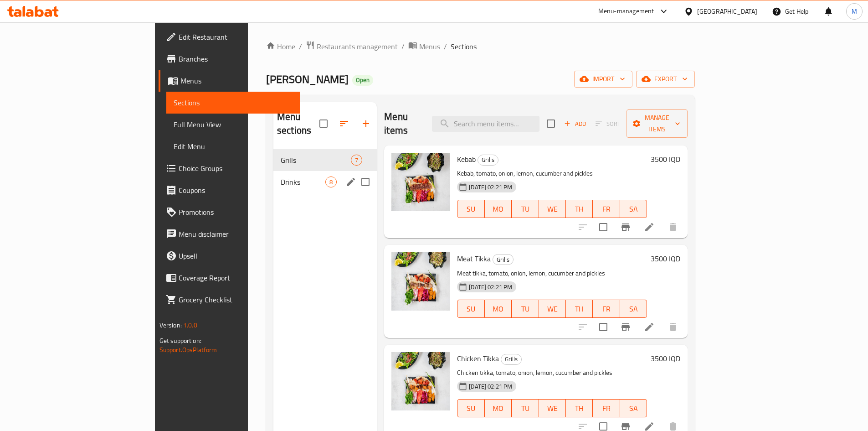 The image size is (868, 431). What do you see at coordinates (236, 256) in the screenshot?
I see `span: Upsell` at bounding box center [236, 256].